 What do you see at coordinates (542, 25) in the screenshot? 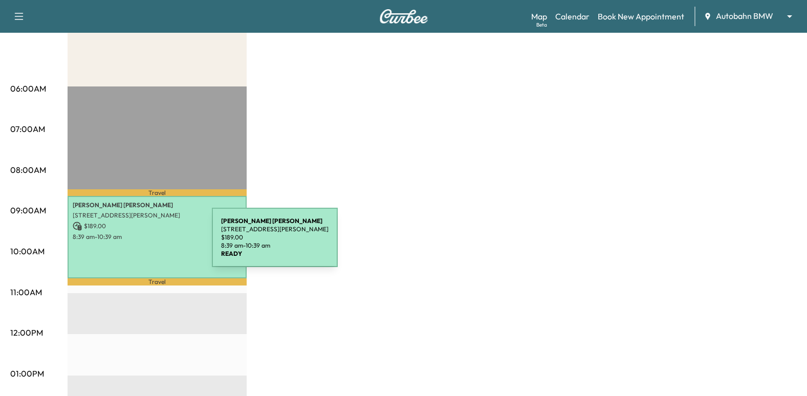
I see `div: Beta` at bounding box center [542, 25].